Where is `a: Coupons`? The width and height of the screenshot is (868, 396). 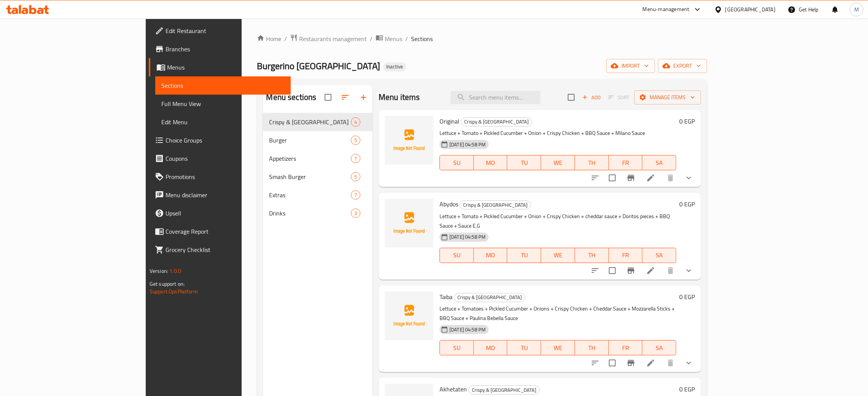
a: Coupons is located at coordinates (220, 159).